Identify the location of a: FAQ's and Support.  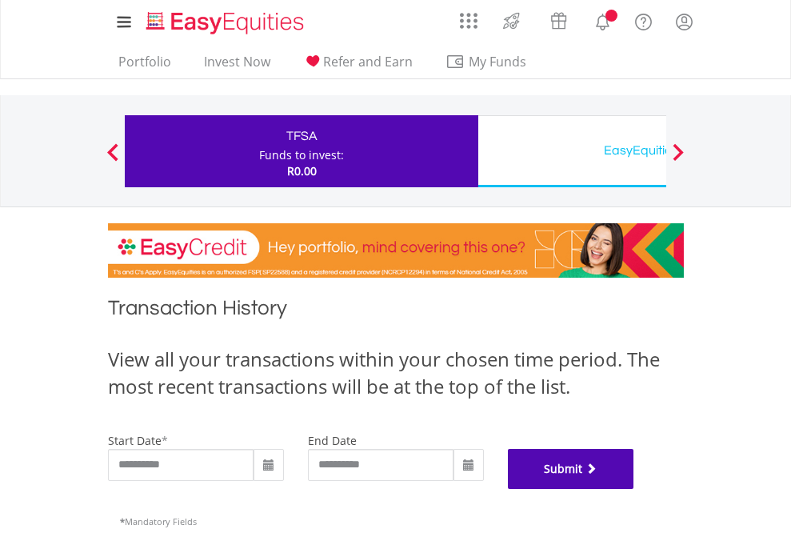
(643, 20).